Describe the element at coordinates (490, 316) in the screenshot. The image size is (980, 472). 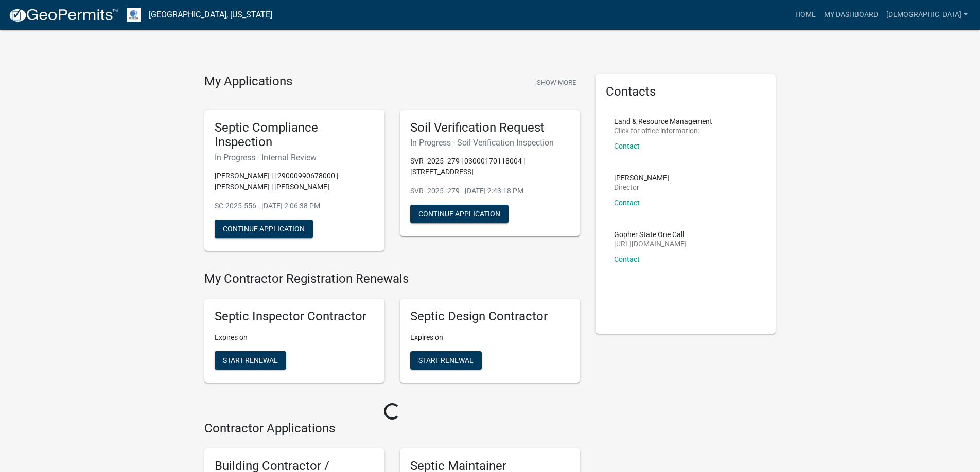
I see `h5: Septic Design Contractor` at that location.